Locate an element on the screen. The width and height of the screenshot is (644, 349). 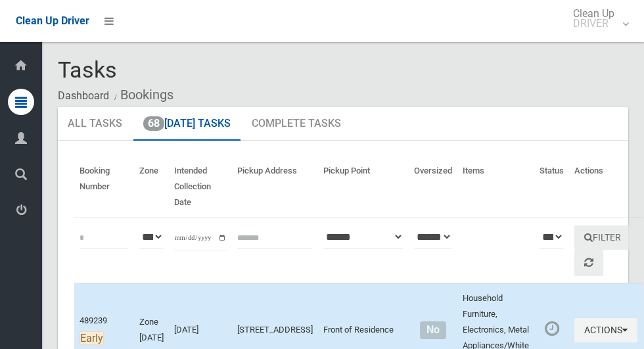
th: Items is located at coordinates (495, 186).